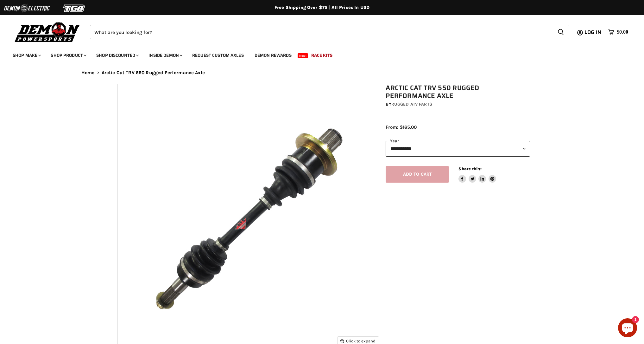 The height and width of the screenshot is (344, 644). What do you see at coordinates (117, 55) in the screenshot?
I see `a: Shop Discounted` at bounding box center [117, 55].